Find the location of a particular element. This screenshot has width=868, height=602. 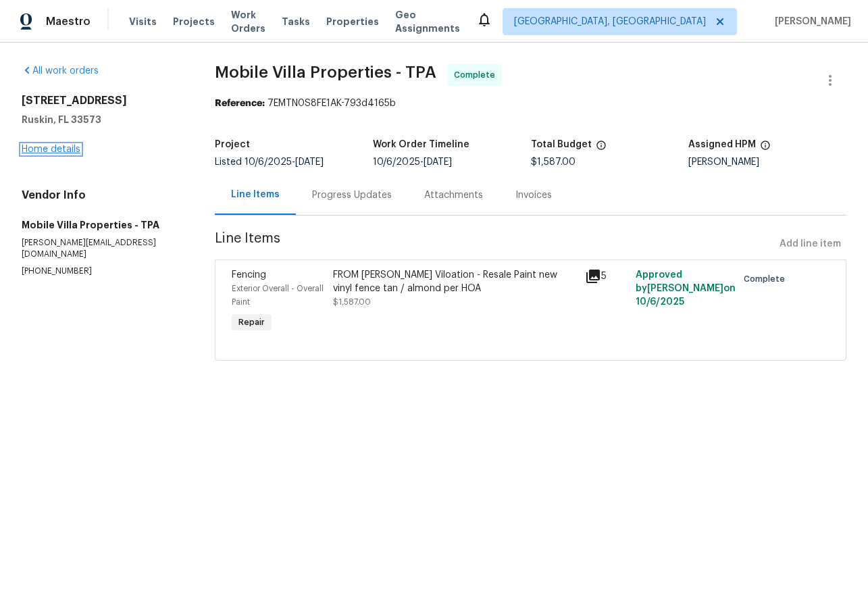

h5: Ruskin, FL 33573 is located at coordinates (102, 120).